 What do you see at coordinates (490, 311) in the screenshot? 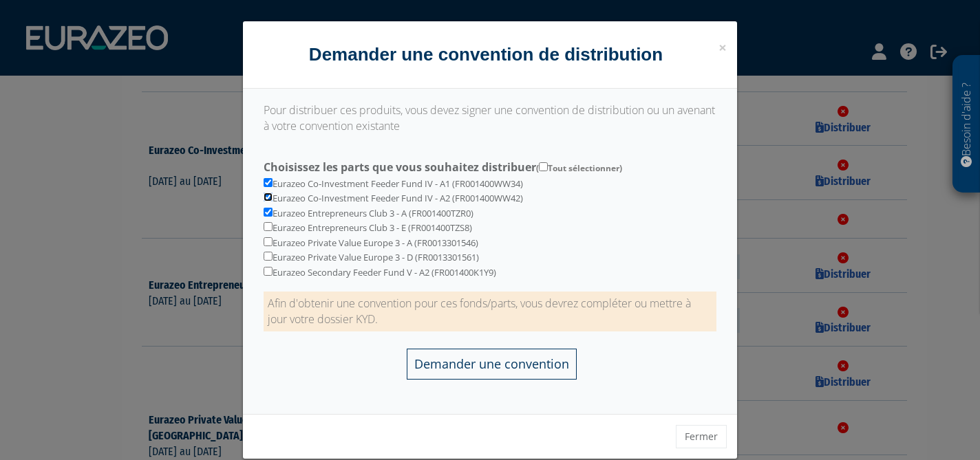
I see `p: Afin d'obtenir une convention pour ces fonds/parts, vous devrez compléter ou mettre à jour votre ...` at bounding box center [490, 311].